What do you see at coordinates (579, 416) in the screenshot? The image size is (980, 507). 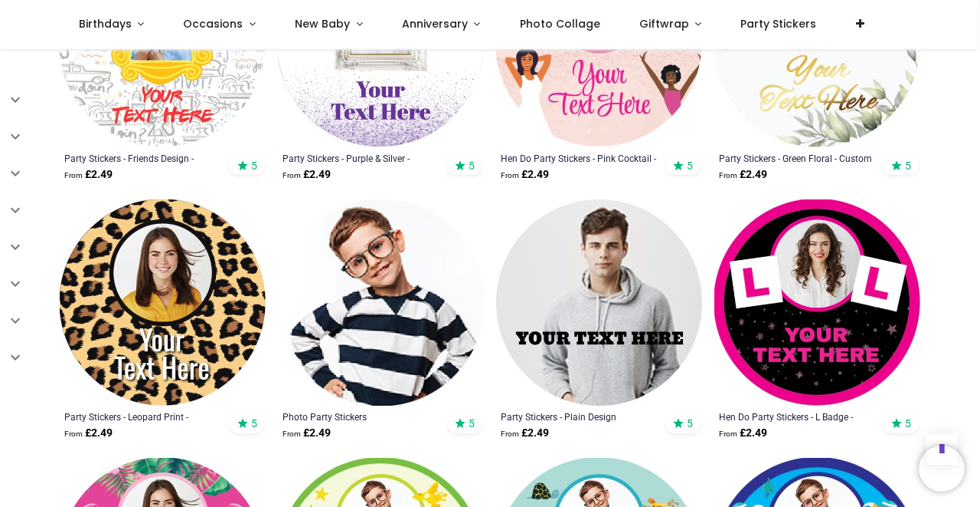 I see `a: Party Stickers - Plain Design` at bounding box center [579, 416].